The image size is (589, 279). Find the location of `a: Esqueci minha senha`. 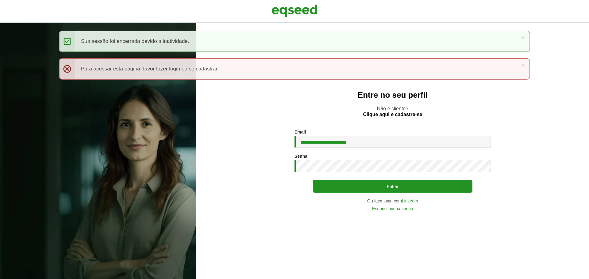

a: Esqueci minha senha is located at coordinates (393, 209).